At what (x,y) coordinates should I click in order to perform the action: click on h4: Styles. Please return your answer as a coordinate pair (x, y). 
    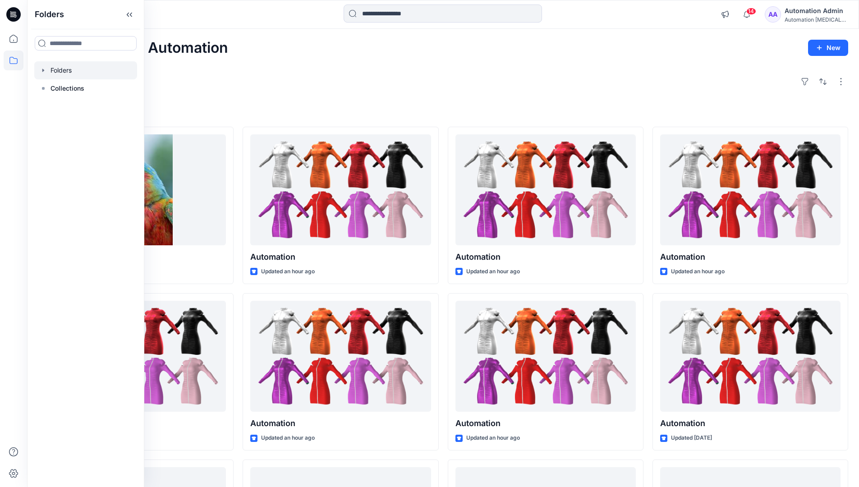
    Looking at the image, I should click on (443, 112).